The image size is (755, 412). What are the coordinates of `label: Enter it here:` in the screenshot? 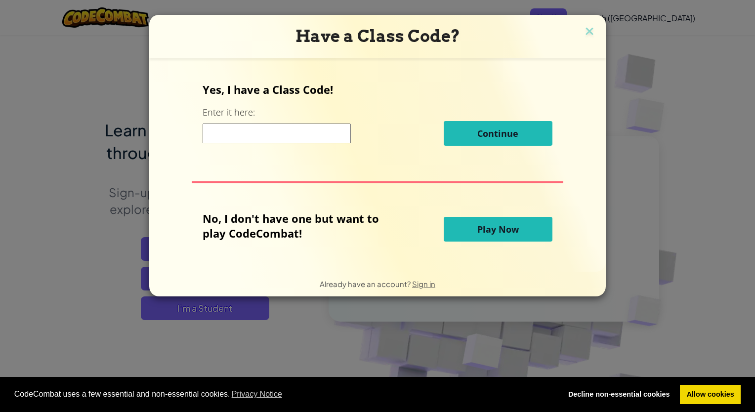 It's located at (229, 112).